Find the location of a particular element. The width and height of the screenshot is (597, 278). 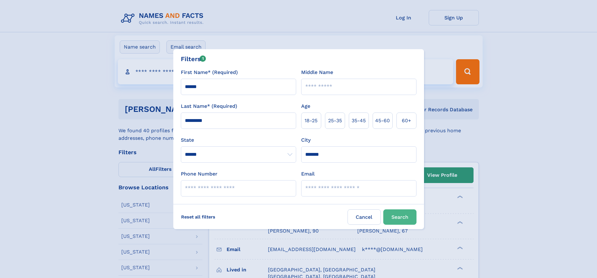

label: State is located at coordinates (238, 140).